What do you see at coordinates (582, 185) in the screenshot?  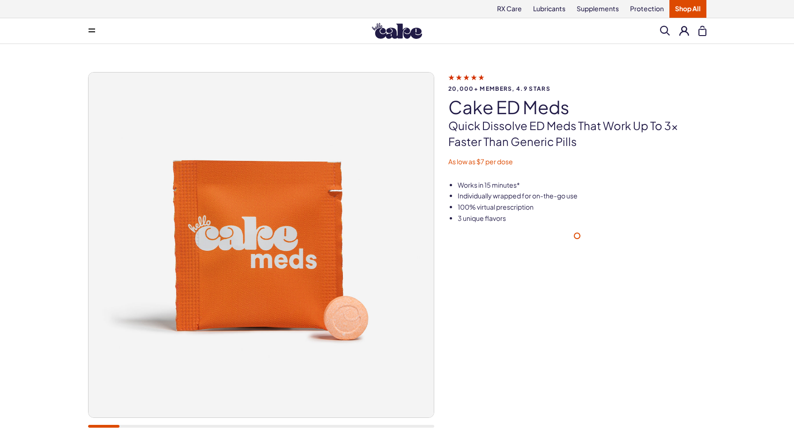 I see `li: Works in 15 minutes*` at bounding box center [582, 185].